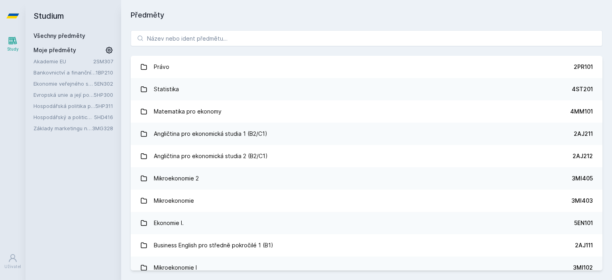 The width and height of the screenshot is (612, 280). Describe the element at coordinates (59, 35) in the screenshot. I see `a: Všechny předměty` at that location.